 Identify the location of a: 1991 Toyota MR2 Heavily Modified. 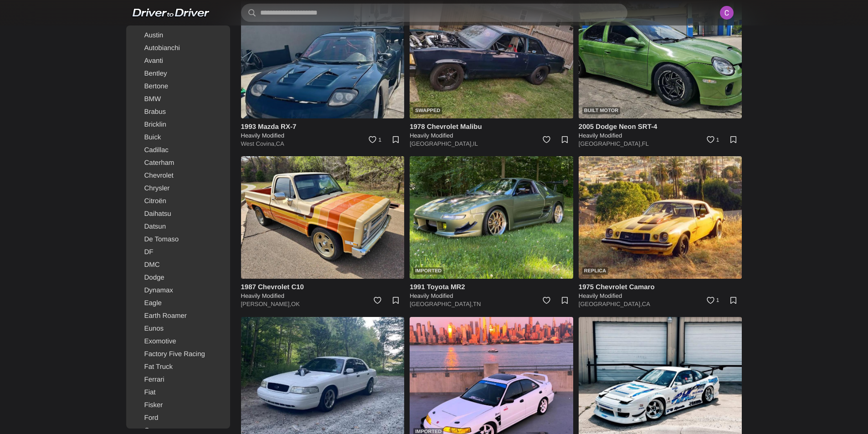
(491, 291).